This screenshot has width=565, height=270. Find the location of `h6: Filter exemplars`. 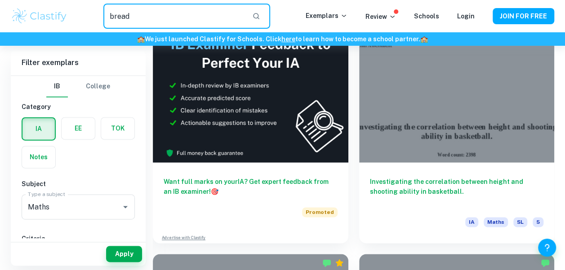

h6: Filter exemplars is located at coordinates (78, 63).